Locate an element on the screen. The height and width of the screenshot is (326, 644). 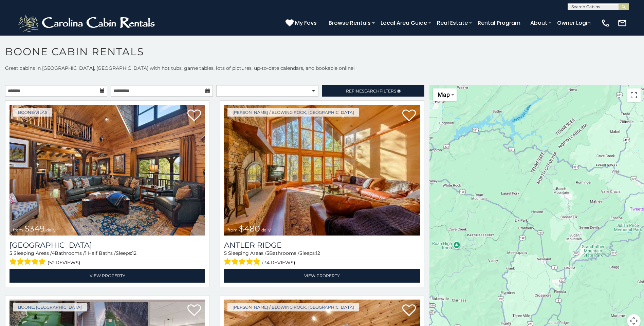
img: White-1-2.png is located at coordinates (87, 23).